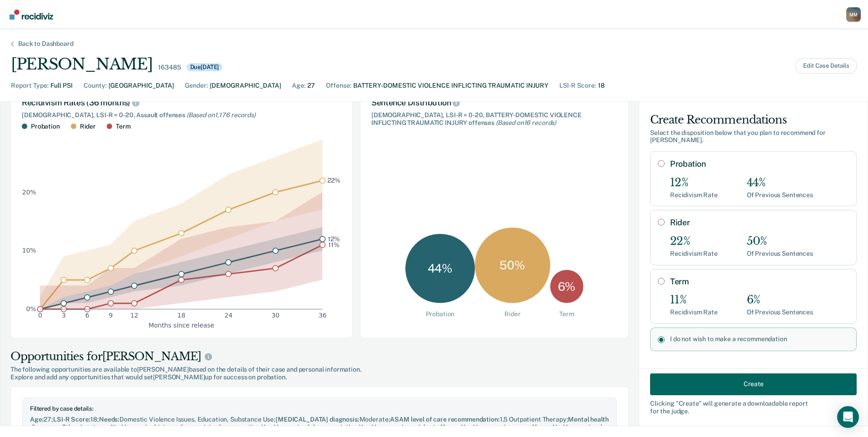  What do you see at coordinates (526, 122) in the screenshot?
I see `span: (Based on 16 records )` at bounding box center [526, 122].